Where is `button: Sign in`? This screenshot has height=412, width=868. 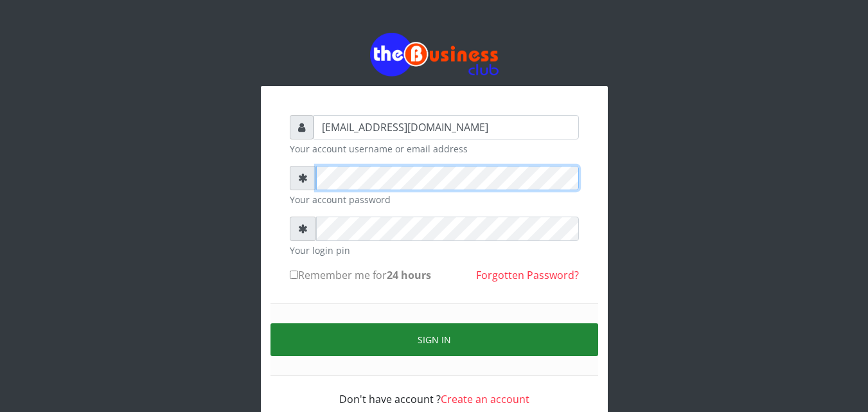 button: Sign in is located at coordinates (434, 339).